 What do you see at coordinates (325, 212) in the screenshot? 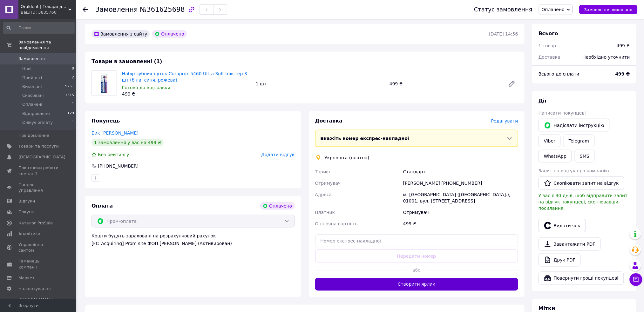
I see `span: Платник` at bounding box center [325, 212].